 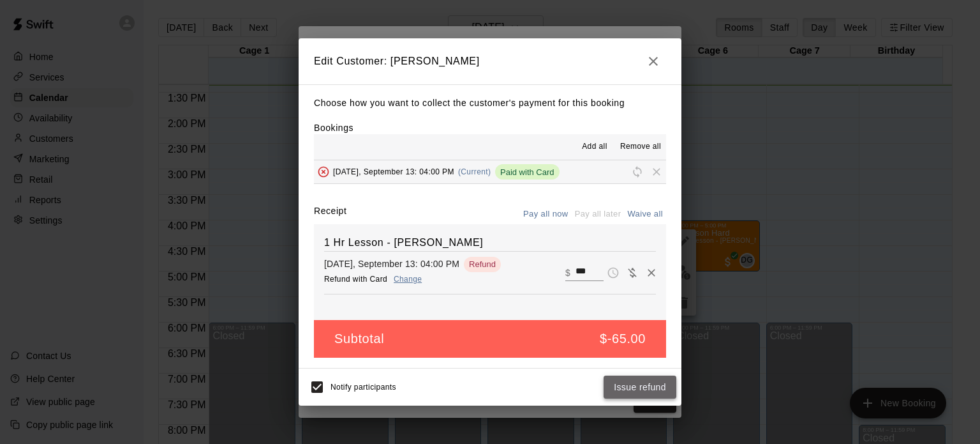 I want to click on span: Refund, so click(x=483, y=264).